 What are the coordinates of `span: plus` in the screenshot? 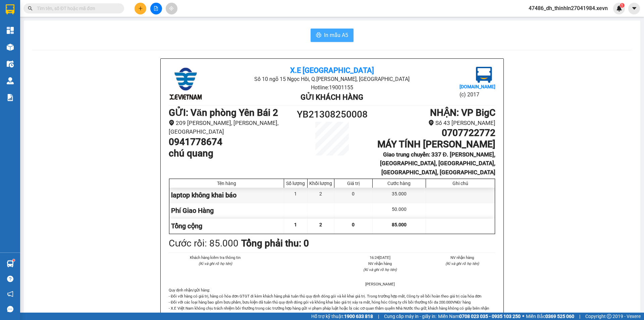 It's located at (141, 9).